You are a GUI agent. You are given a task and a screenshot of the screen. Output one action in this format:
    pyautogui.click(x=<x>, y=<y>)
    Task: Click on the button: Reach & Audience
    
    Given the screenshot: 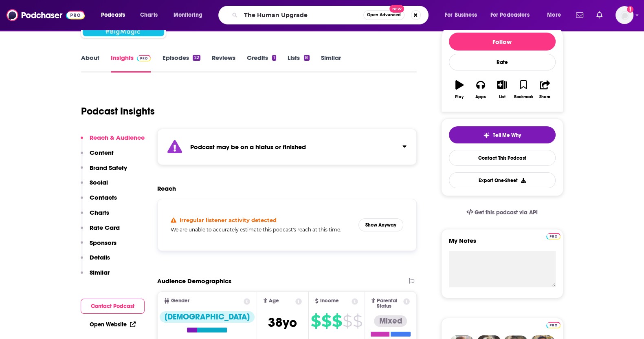 What is the action you would take?
    pyautogui.click(x=112, y=141)
    